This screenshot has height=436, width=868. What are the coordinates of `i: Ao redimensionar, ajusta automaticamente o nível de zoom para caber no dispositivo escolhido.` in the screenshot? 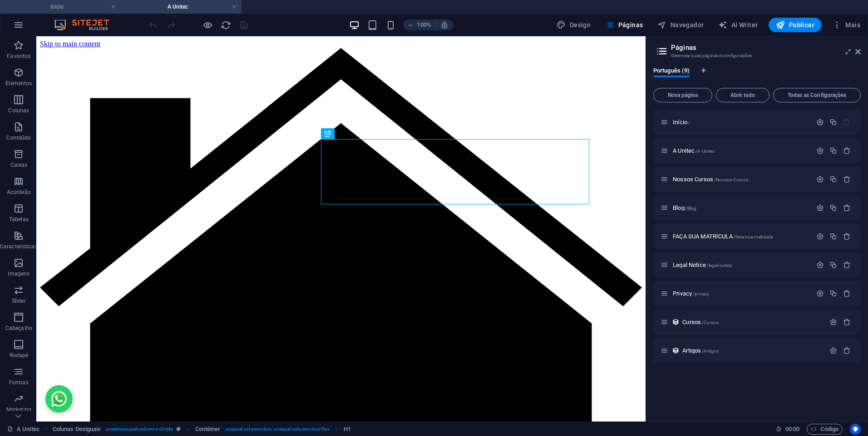 It's located at (444, 25).